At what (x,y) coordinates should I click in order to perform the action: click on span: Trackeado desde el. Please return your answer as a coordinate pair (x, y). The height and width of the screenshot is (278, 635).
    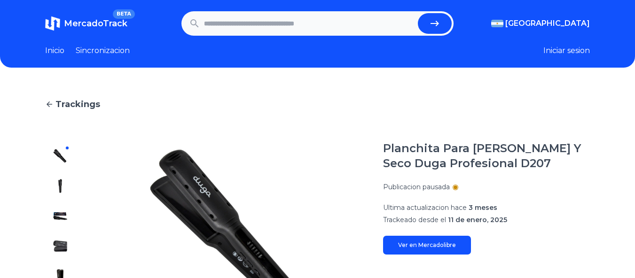
    Looking at the image, I should click on (414, 220).